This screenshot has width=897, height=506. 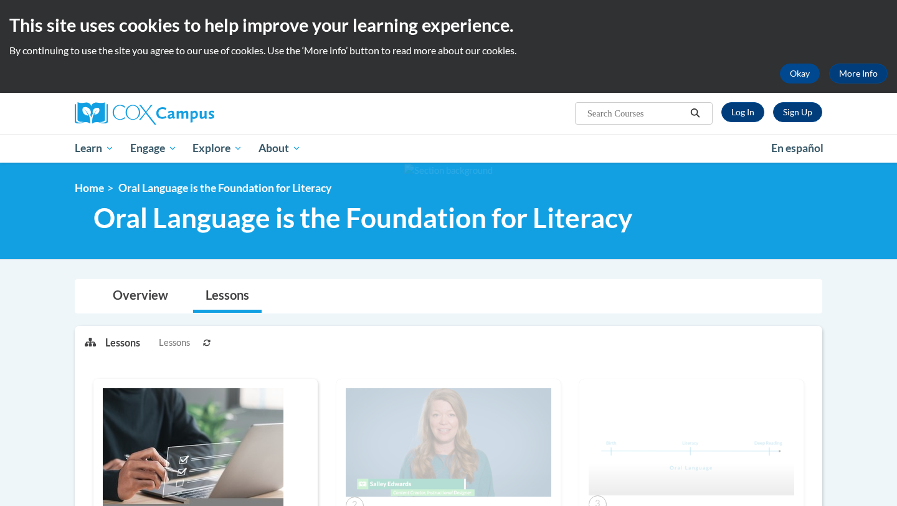 What do you see at coordinates (89, 188) in the screenshot?
I see `a: Home` at bounding box center [89, 188].